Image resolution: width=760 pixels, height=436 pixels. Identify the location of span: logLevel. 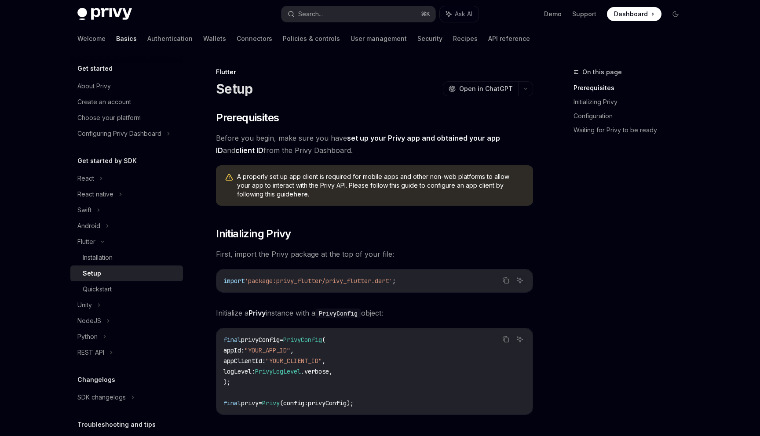
(237, 372).